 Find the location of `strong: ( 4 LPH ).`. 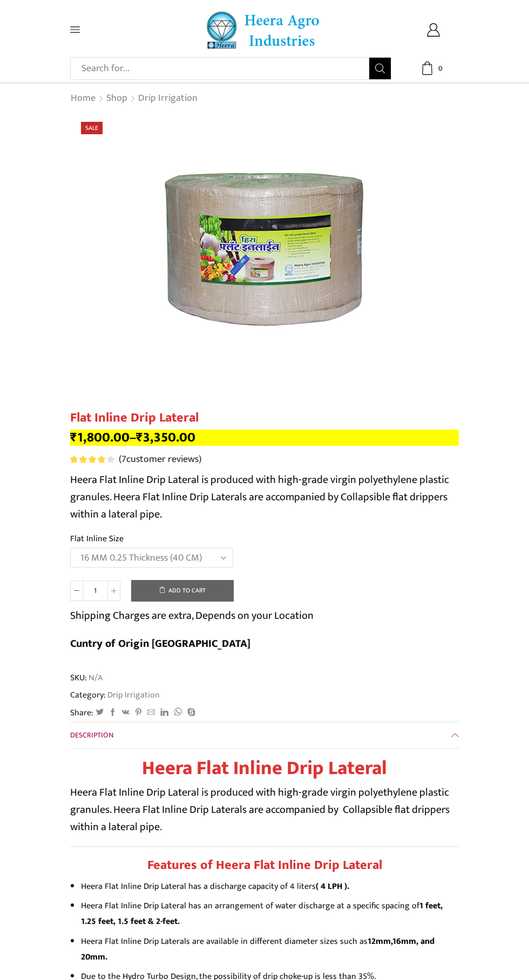

strong: ( 4 LPH ). is located at coordinates (332, 886).